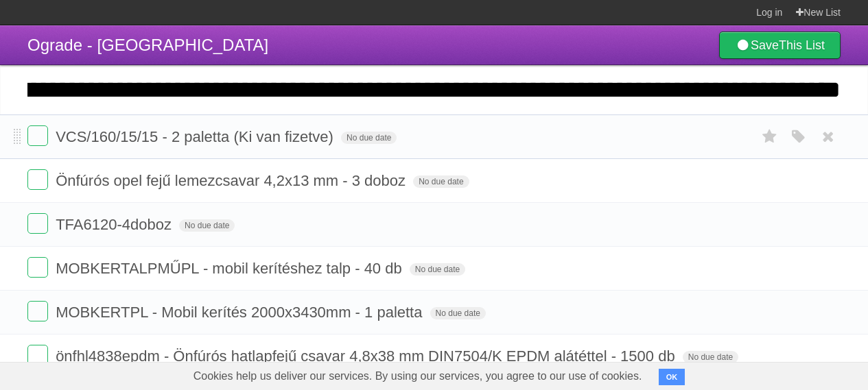 The height and width of the screenshot is (390, 868). Describe the element at coordinates (780, 45) in the screenshot. I see `a: SaveThis List` at that location.